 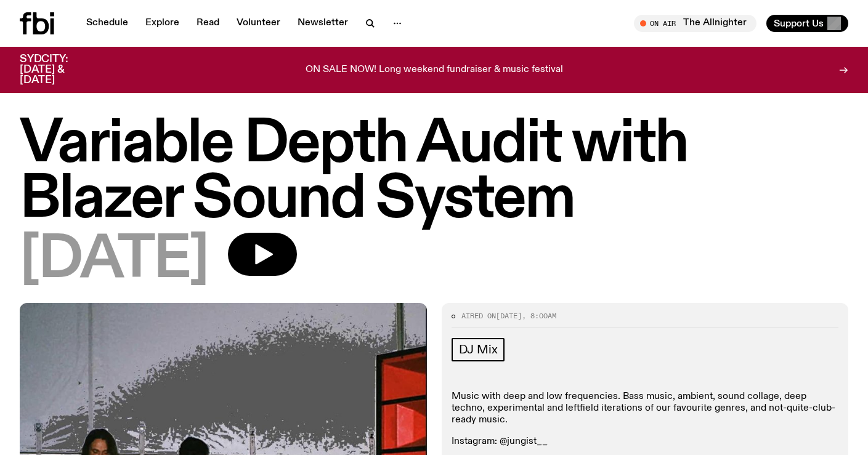 I want to click on button: On AirThe Allnighter, so click(x=695, y=23).